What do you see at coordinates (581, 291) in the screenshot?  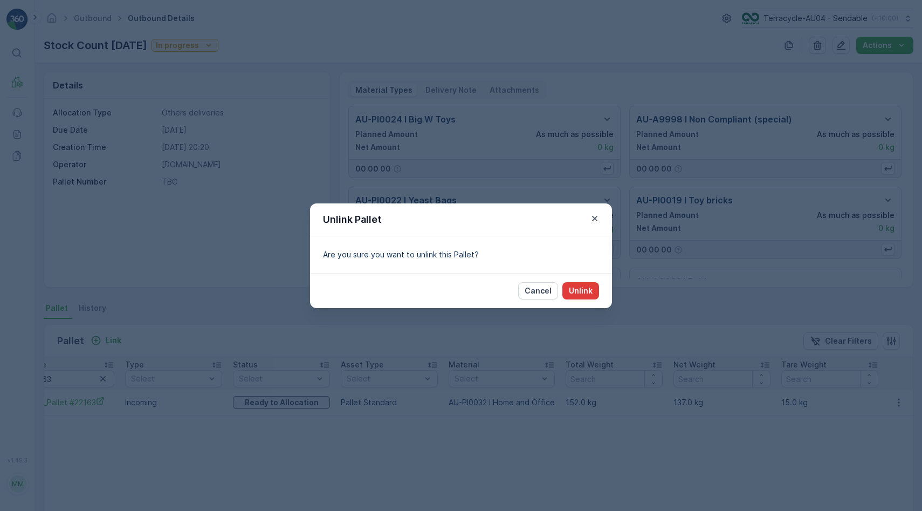 I see `button: Unlink` at bounding box center [581, 291].